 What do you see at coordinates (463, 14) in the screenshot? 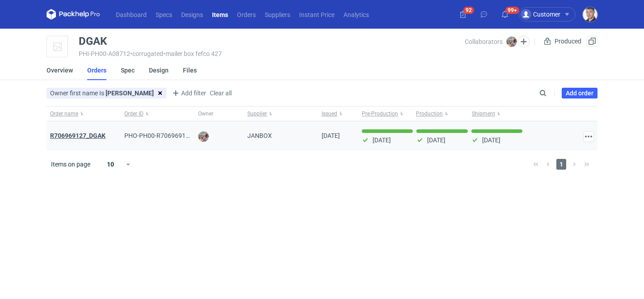
I see `button: 92` at bounding box center [463, 14].